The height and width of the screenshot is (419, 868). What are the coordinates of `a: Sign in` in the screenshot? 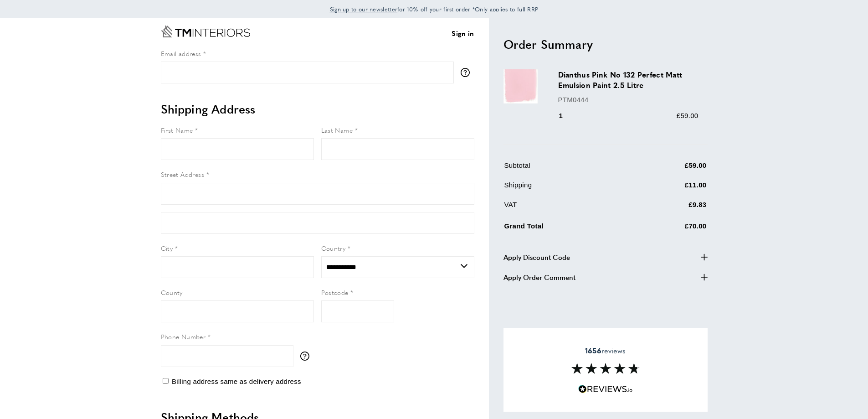 It's located at (462, 34).